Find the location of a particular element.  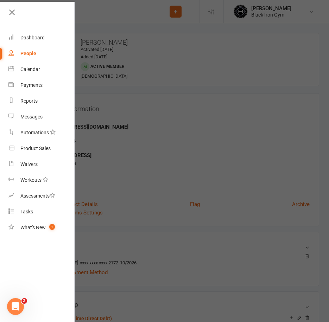

a: Reports is located at coordinates (41, 101).